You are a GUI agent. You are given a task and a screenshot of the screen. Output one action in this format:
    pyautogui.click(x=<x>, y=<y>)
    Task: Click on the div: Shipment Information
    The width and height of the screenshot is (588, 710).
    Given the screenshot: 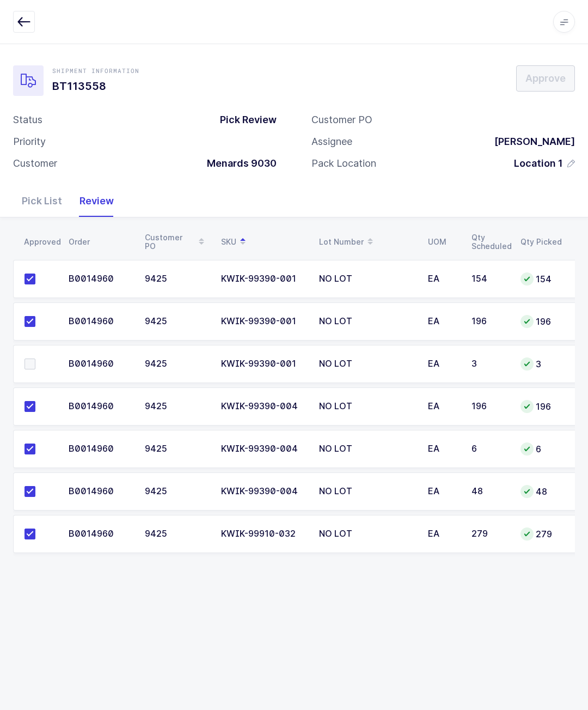 What is the action you would take?
    pyautogui.click(x=96, y=71)
    